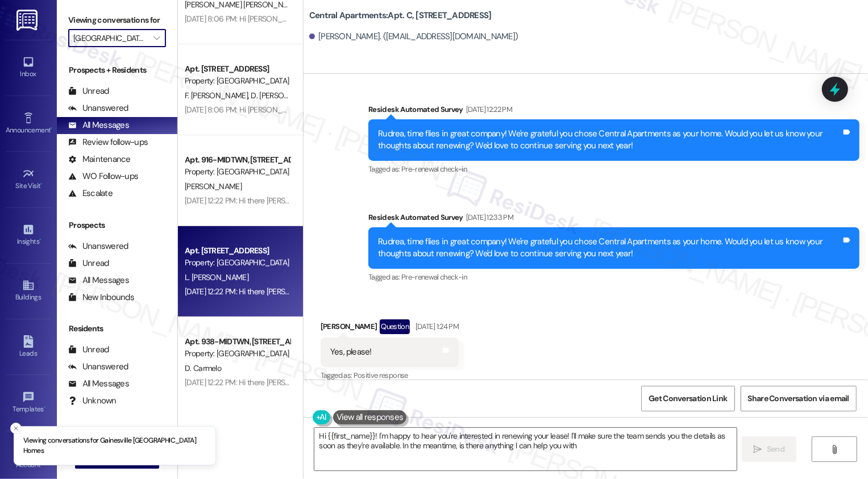  Describe the element at coordinates (117, 328) in the screenshot. I see `div: Residents` at that location.